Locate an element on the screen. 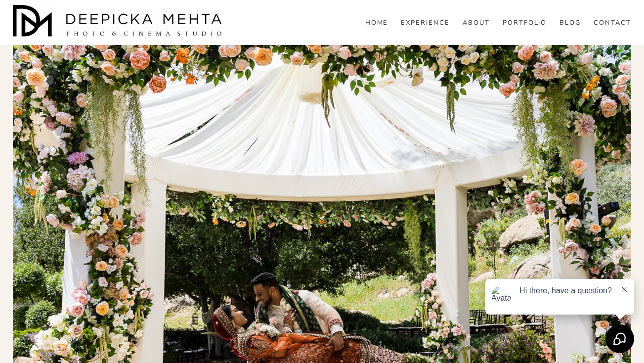  a: folder dropdown is located at coordinates (570, 23).